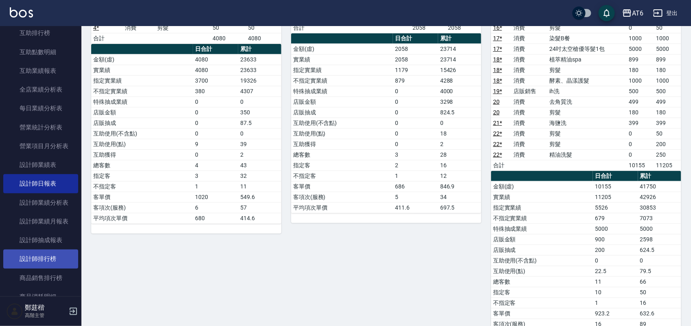  What do you see at coordinates (660, 208) in the screenshot?
I see `td: 30853` at bounding box center [660, 208].